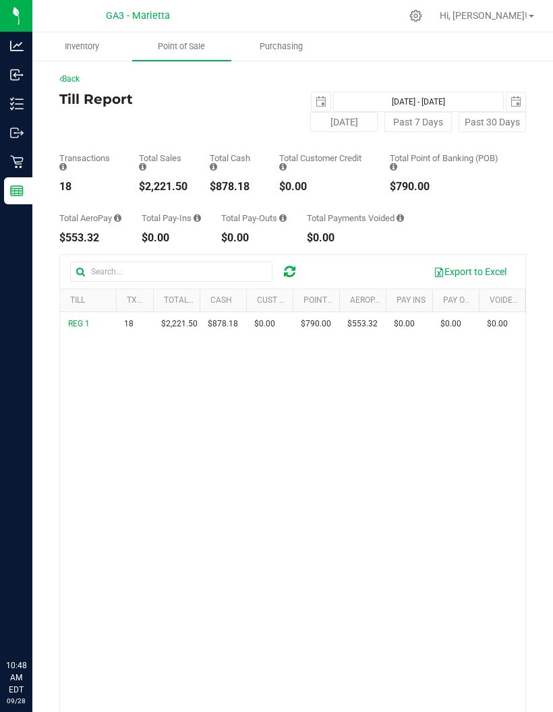  Describe the element at coordinates (69, 79) in the screenshot. I see `a: Back` at that location.